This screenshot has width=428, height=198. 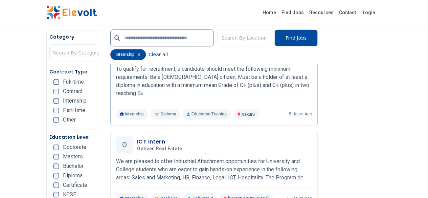 I want to click on span: Internship, so click(x=75, y=101).